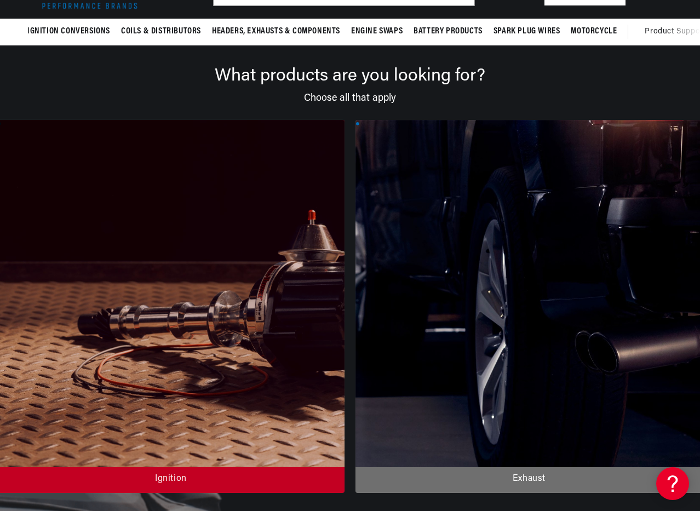 Image resolution: width=700 pixels, height=511 pixels. I want to click on div: Choose all that apply, so click(350, 94).